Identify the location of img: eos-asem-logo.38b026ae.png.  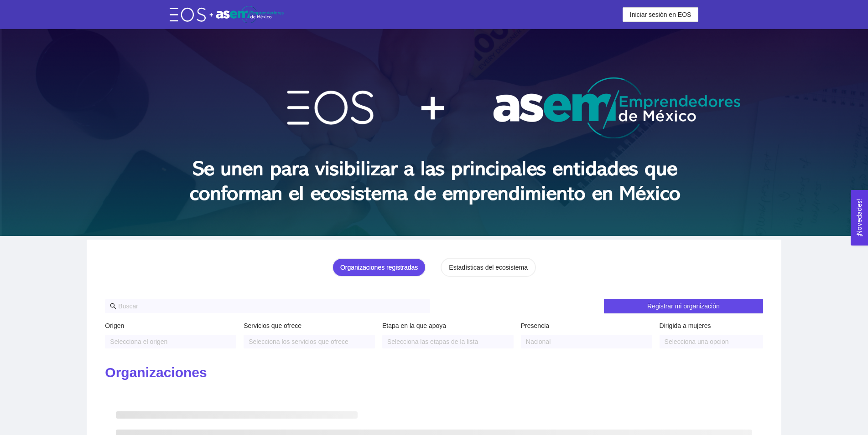
(227, 14).